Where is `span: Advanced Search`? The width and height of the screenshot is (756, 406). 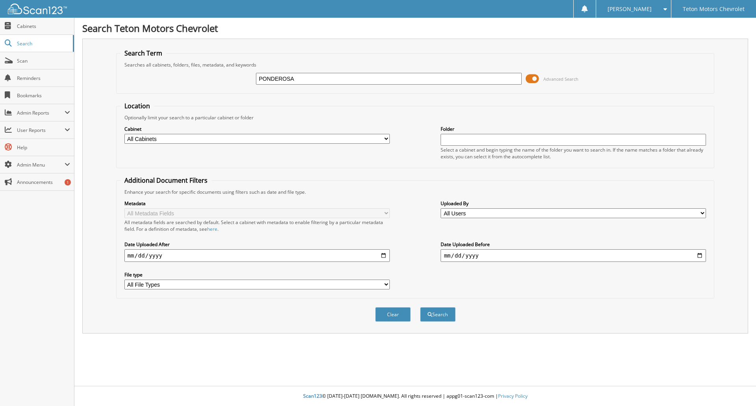
span: Advanced Search is located at coordinates (561, 79).